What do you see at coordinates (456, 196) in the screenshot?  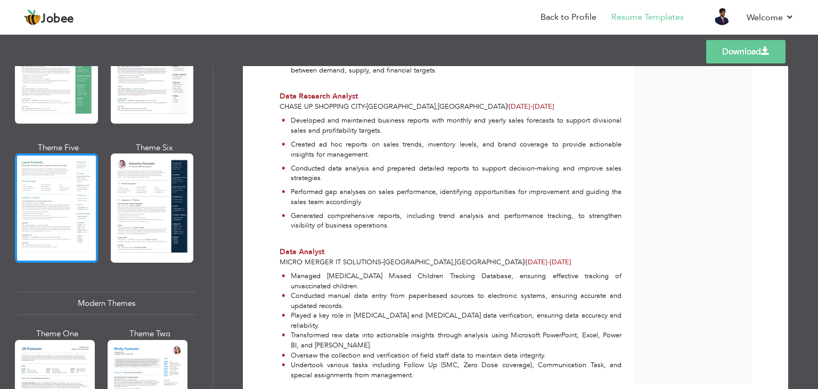 I see `p: Performed gap analyses on sales performance, identifying opportunities for improvement and guidin...` at bounding box center [456, 196].